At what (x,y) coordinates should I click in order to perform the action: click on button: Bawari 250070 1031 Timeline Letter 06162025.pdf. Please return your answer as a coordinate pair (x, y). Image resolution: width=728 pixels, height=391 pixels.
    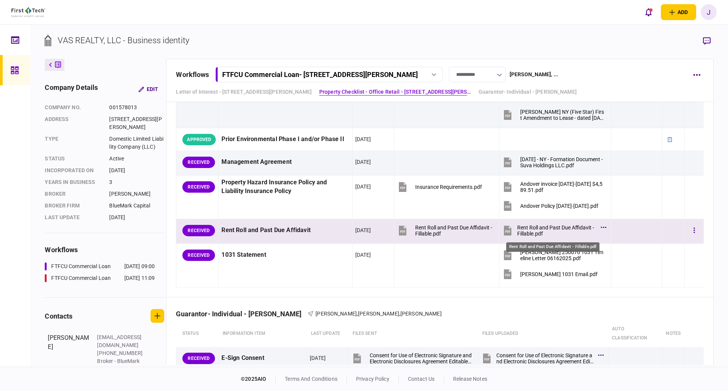
    Looking at the image, I should click on (553, 255).